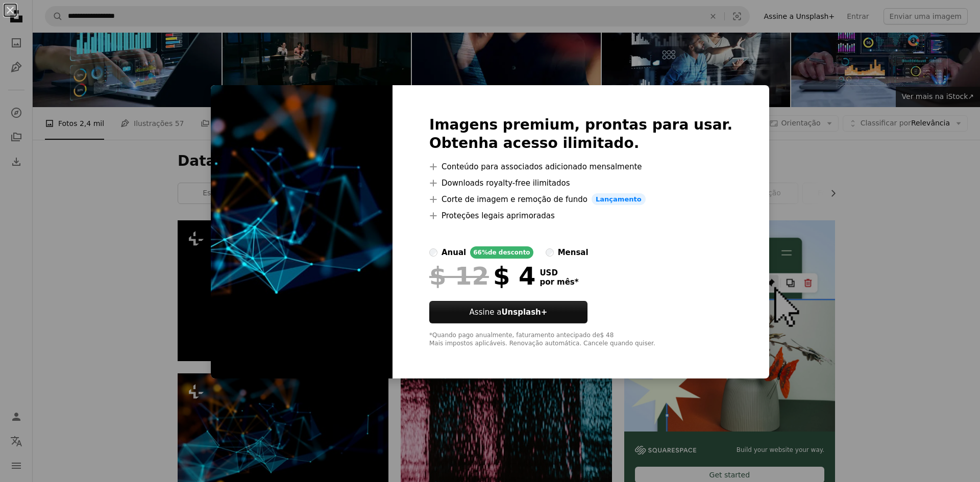 The width and height of the screenshot is (980, 482). I want to click on div: anual, so click(454, 252).